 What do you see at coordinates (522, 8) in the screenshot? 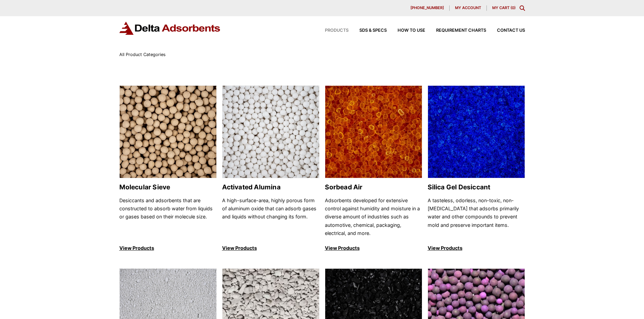
I see `div: Toggle Modal Content` at bounding box center [522, 8].